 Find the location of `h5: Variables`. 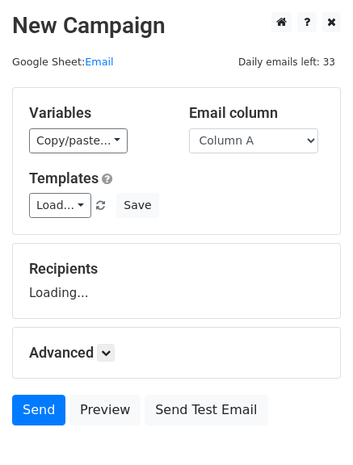

h5: Variables is located at coordinates (97, 113).